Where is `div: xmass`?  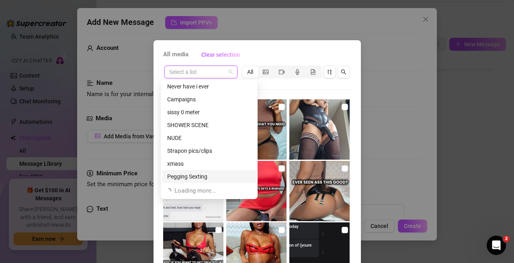 div: xmass is located at coordinates (209, 164).